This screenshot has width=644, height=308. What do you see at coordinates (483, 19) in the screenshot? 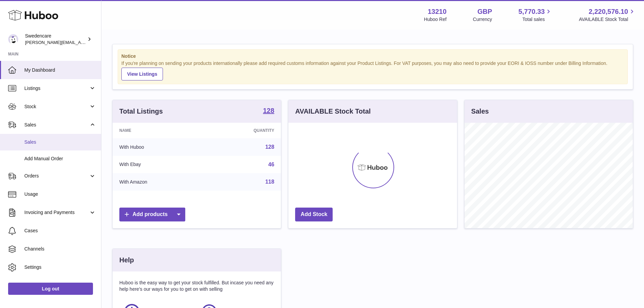
I see `div: Currency` at bounding box center [483, 19].